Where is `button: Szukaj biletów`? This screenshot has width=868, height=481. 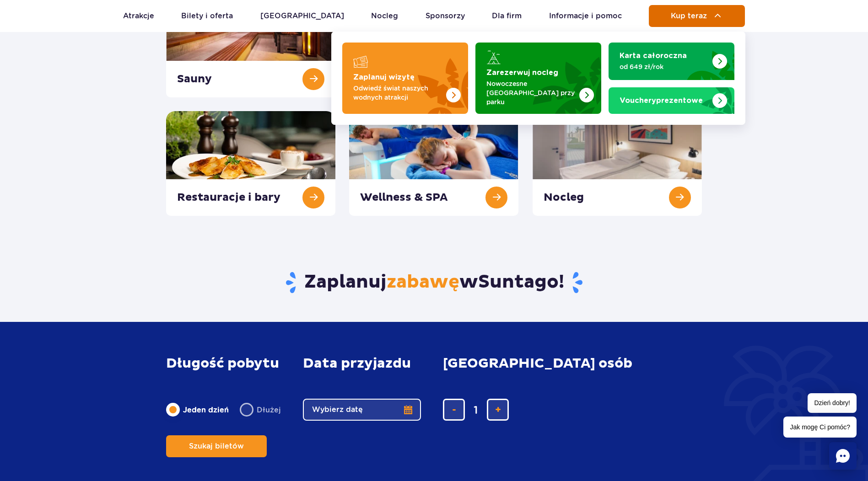 button: Szukaj biletów is located at coordinates (217, 446).